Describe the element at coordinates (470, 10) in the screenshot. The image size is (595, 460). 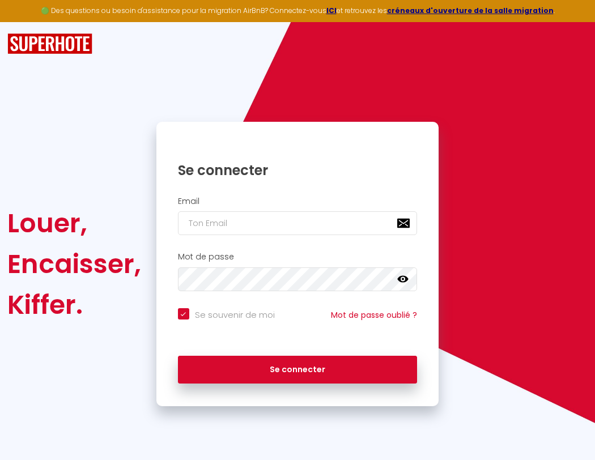
I see `strong: créneaux d'ouverture de la salle migration` at that location.